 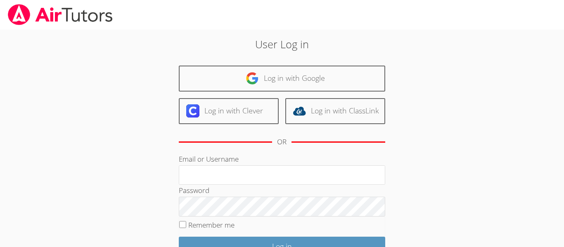 What do you see at coordinates (194, 190) in the screenshot?
I see `label: Password` at bounding box center [194, 190].